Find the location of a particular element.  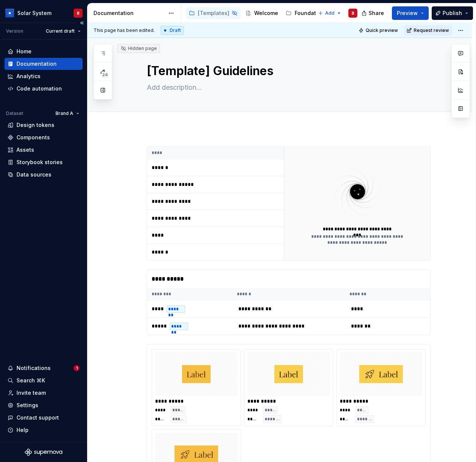

span: Current draft is located at coordinates (60, 31).